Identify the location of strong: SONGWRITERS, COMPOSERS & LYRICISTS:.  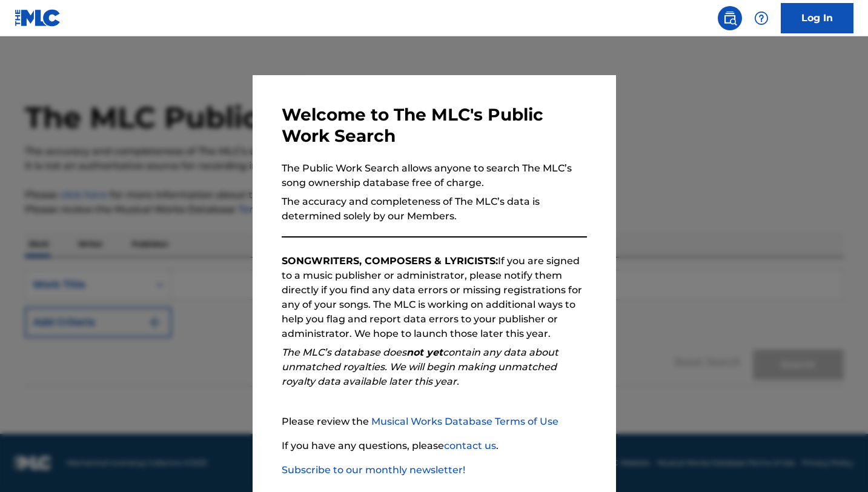
(390, 260).